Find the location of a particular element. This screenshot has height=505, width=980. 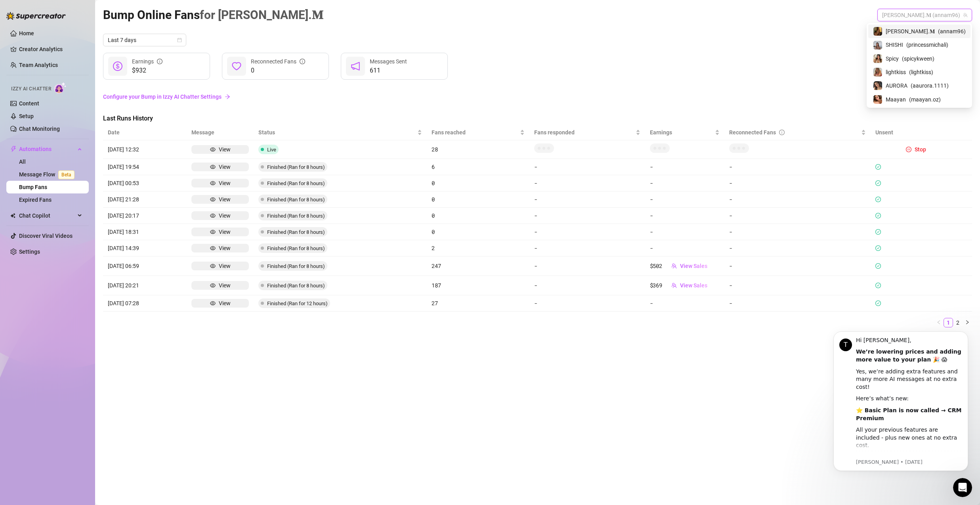

button: Stop is located at coordinates (916, 149).